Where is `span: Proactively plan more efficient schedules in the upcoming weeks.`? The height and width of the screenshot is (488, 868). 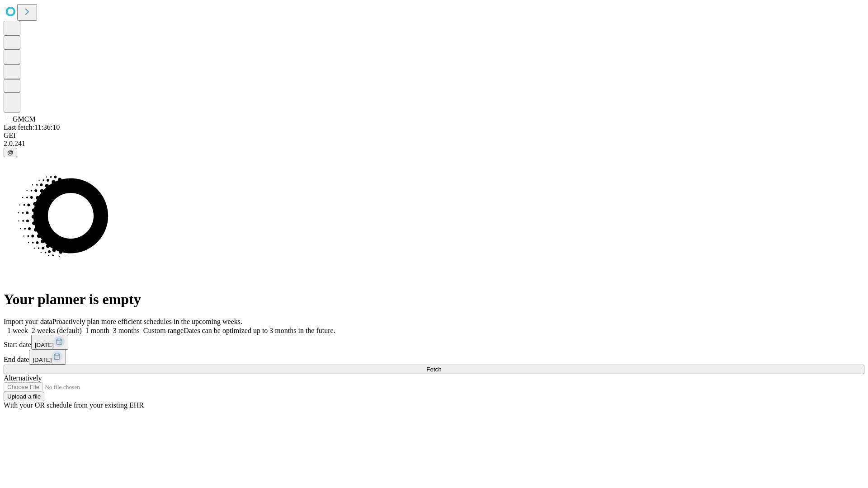 span: Proactively plan more efficient schedules in the upcoming weeks. is located at coordinates (148, 321).